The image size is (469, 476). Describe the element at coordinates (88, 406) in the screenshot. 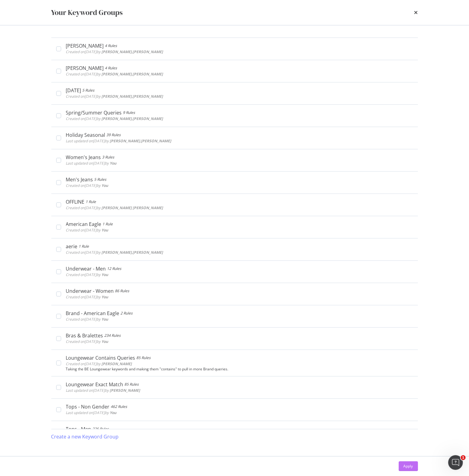

I see `div: Tops - Non Gender` at that location.